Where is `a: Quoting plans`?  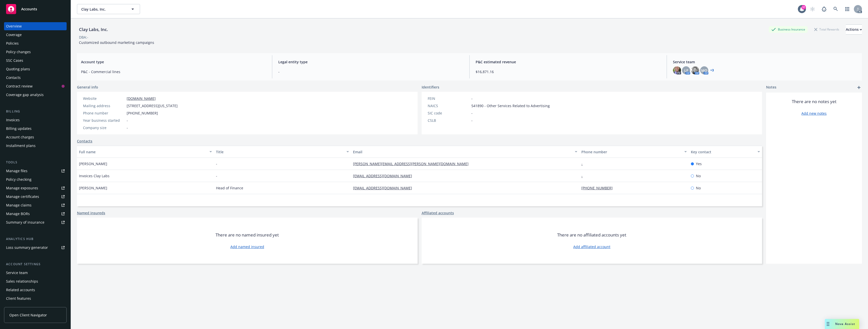
a: Quoting plans is located at coordinates (36, 69).